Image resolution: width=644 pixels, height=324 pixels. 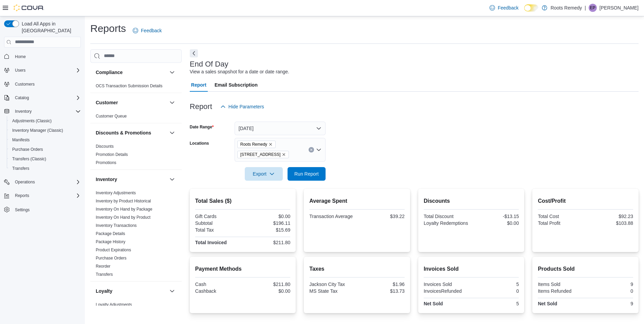 I want to click on a: Customers, so click(x=25, y=84).